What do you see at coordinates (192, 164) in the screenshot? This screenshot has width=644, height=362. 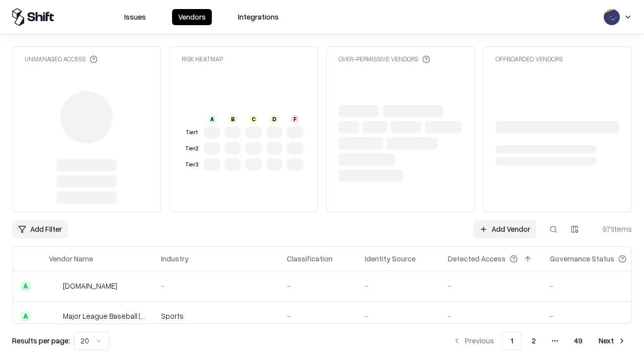 I see `div: Tier 3` at bounding box center [192, 164].